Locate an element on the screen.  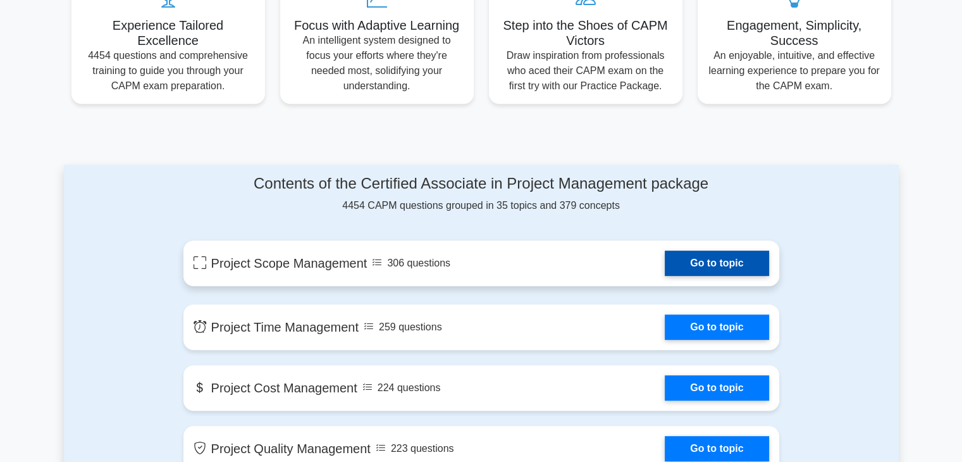
h5: Engagement, Simplicity, Success is located at coordinates (795, 33).